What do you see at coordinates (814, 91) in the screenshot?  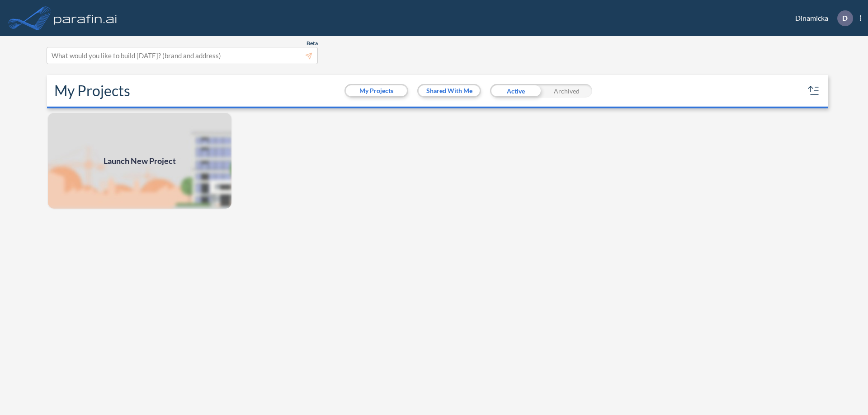 I see `button: sort` at bounding box center [814, 91].